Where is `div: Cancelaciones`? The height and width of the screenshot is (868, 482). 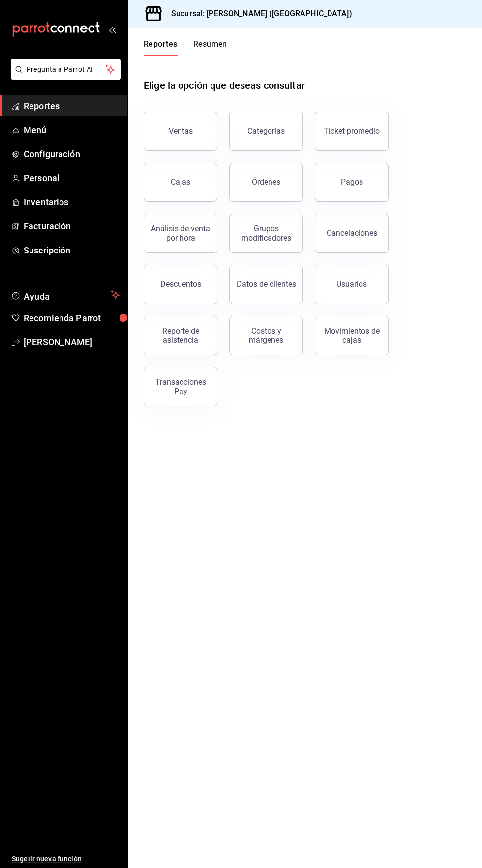 div: Cancelaciones is located at coordinates (352, 233).